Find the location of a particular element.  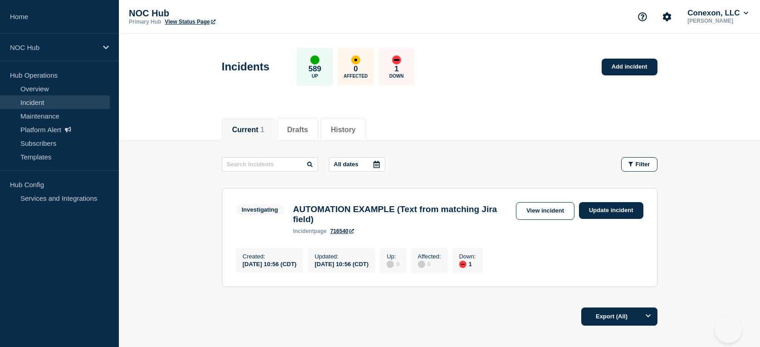

p: Up is located at coordinates (315, 76).